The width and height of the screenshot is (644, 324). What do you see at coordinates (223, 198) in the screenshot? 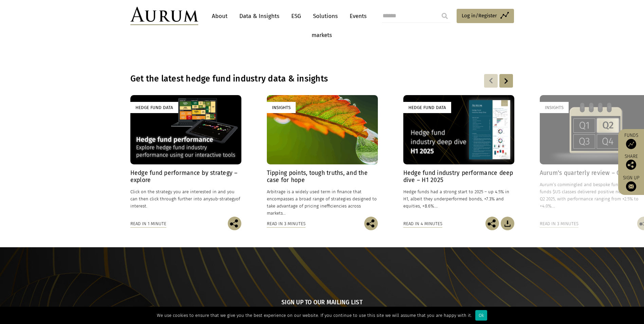
I see `span: sub-strategy` at bounding box center [223, 198].